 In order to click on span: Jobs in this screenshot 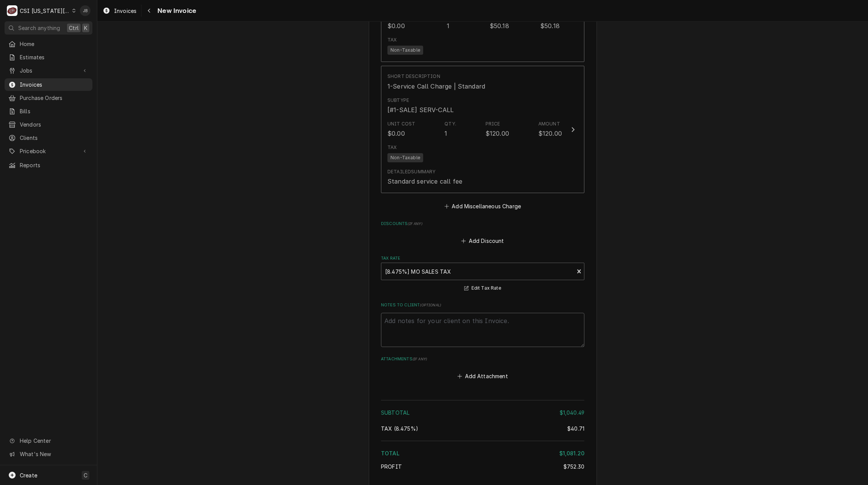, I will do `click(48, 71)`.